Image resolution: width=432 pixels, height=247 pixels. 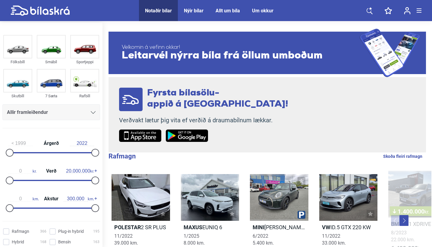 What do you see at coordinates (210, 227) in the screenshot?
I see `h2: EUNIQ 6` at bounding box center [210, 227].